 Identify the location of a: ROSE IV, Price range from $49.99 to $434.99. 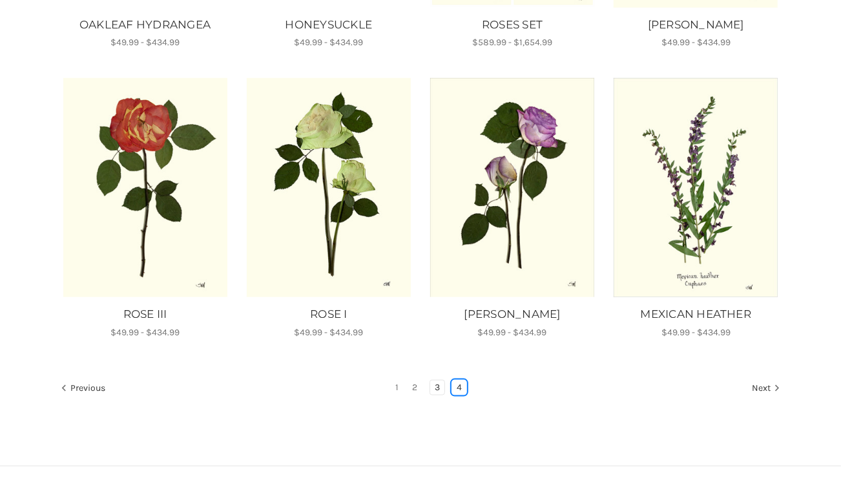
(695, 25).